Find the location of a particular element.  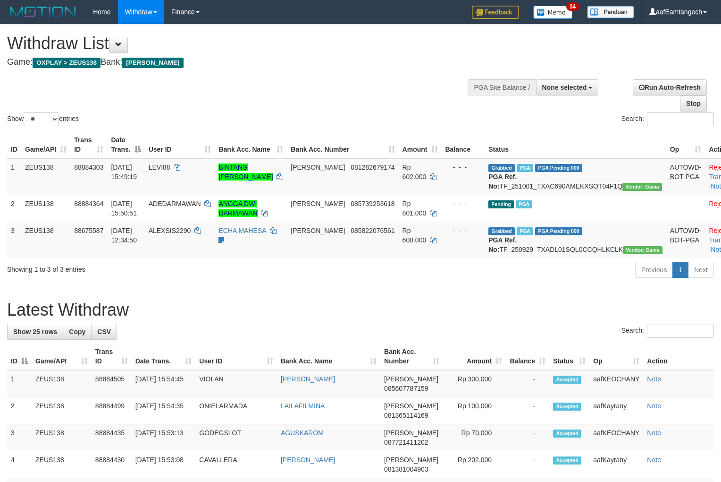

td: 88884499 is located at coordinates (111, 410).